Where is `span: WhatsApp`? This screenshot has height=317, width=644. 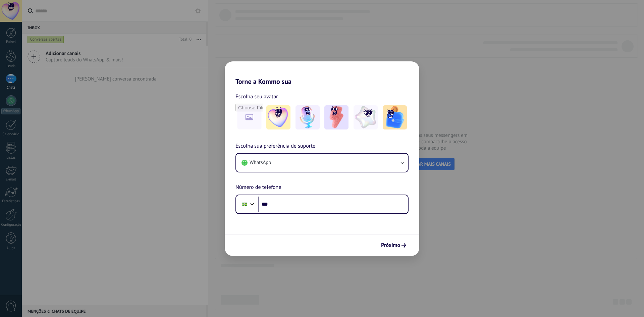 span: WhatsApp is located at coordinates (260, 162).